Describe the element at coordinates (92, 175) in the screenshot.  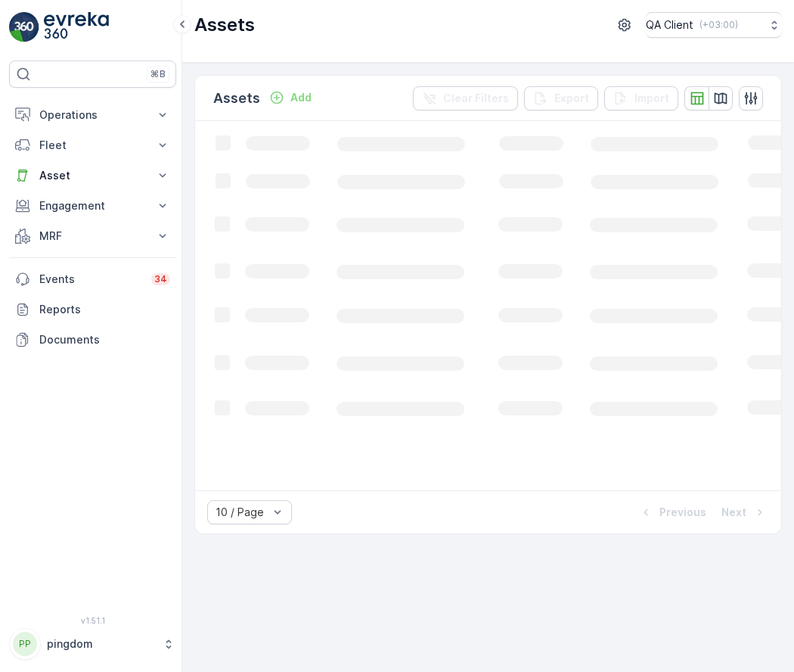
I see `button: Asset` at that location.